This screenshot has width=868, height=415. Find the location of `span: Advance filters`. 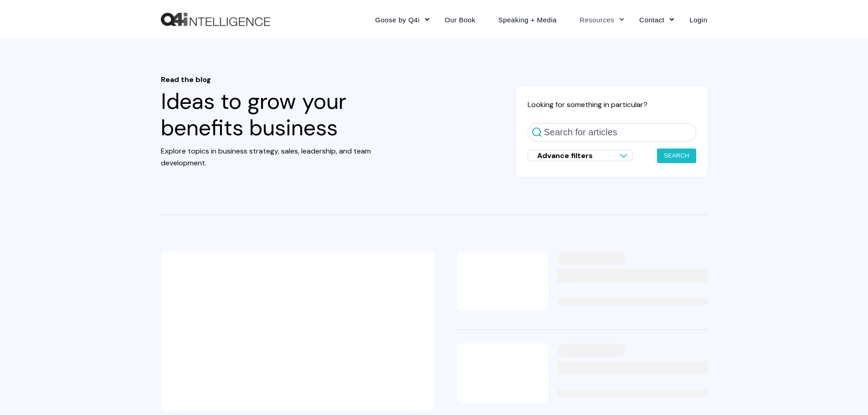

span: Advance filters is located at coordinates (565, 155).